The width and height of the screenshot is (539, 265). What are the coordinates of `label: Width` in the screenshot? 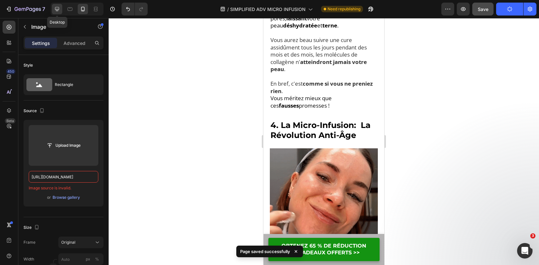 It's located at (29, 259).